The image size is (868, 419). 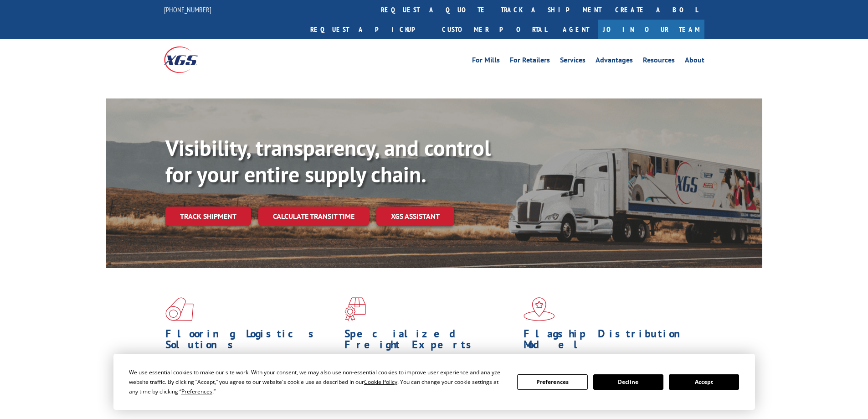 I want to click on a: Request a pickup, so click(x=369, y=29).